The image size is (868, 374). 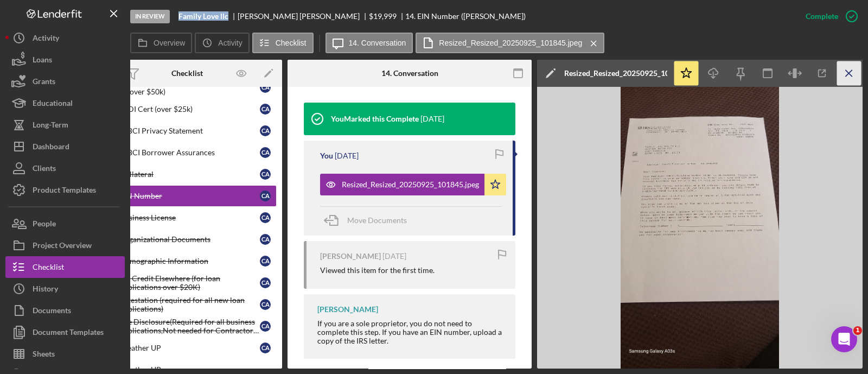 What do you see at coordinates (65, 147) in the screenshot?
I see `a: Dashboard` at bounding box center [65, 147].